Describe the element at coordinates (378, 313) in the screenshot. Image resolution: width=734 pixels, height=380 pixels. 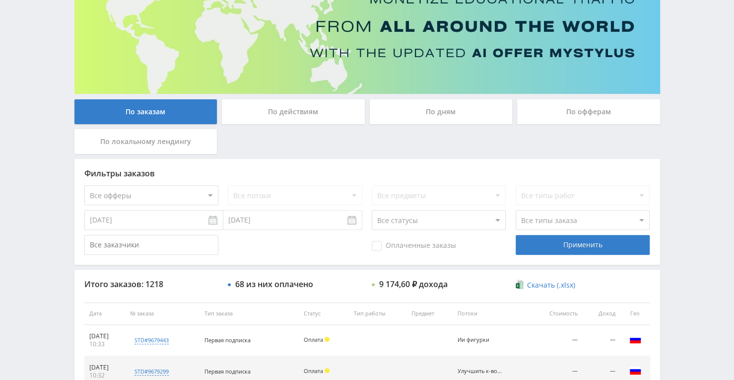
I see `th: Тип работы` at that location.